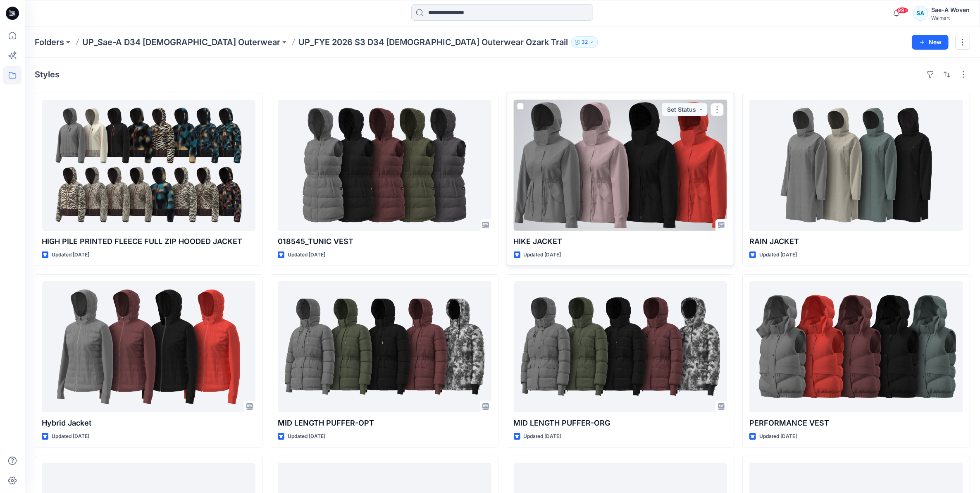 This screenshot has width=980, height=493. What do you see at coordinates (148, 347) in the screenshot?
I see `a: Hybrid Jacket` at bounding box center [148, 347].